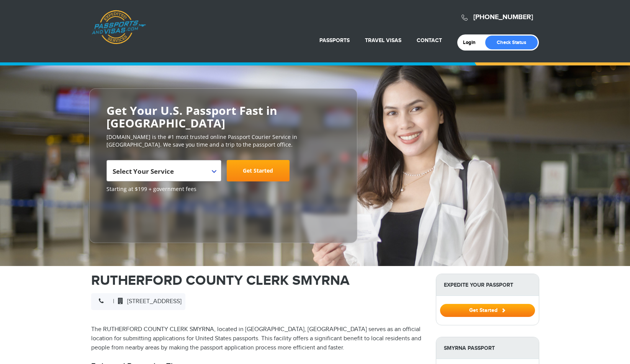 This screenshot has height=364, width=630. What do you see at coordinates (258, 280) in the screenshot?
I see `h1: RUTHERFORD COUNTY CLERK SMYRNA` at bounding box center [258, 280].